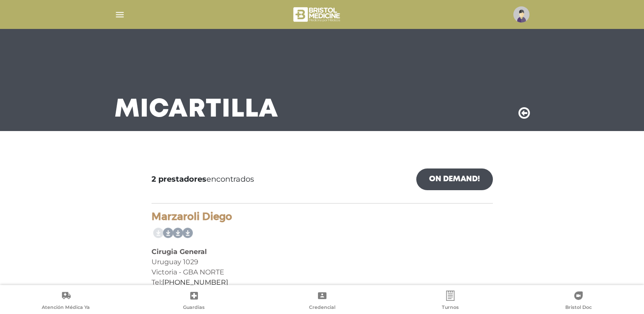  What do you see at coordinates (322, 283) in the screenshot?
I see `div: Tel:` at bounding box center [322, 283].